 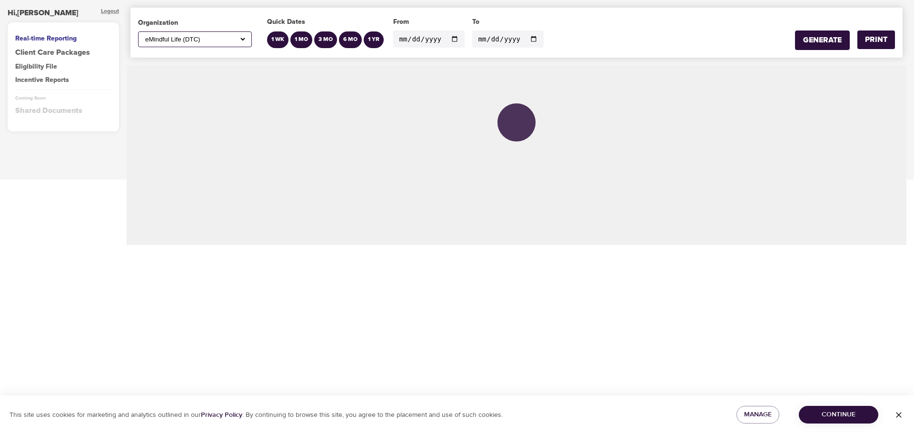 What do you see at coordinates (63, 67) in the screenshot?
I see `div: Eligibility File` at bounding box center [63, 67].